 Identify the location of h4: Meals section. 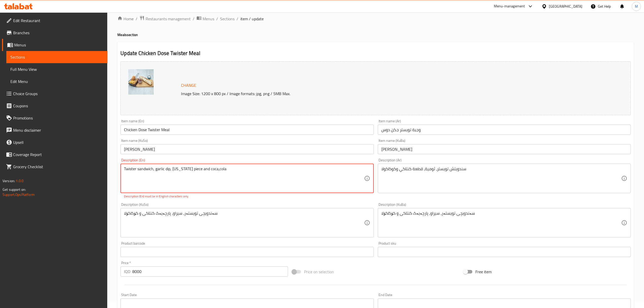
(376, 35).